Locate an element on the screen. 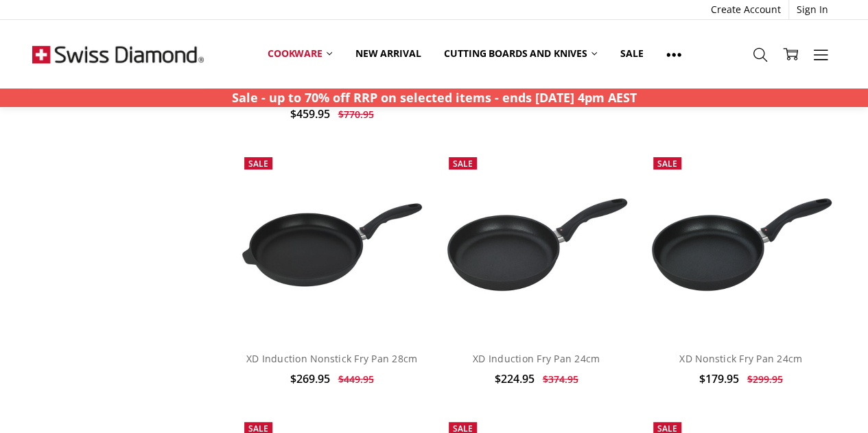 The image size is (868, 433). img: XD Nonstick Fry Pan 24cm is located at coordinates (741, 245).